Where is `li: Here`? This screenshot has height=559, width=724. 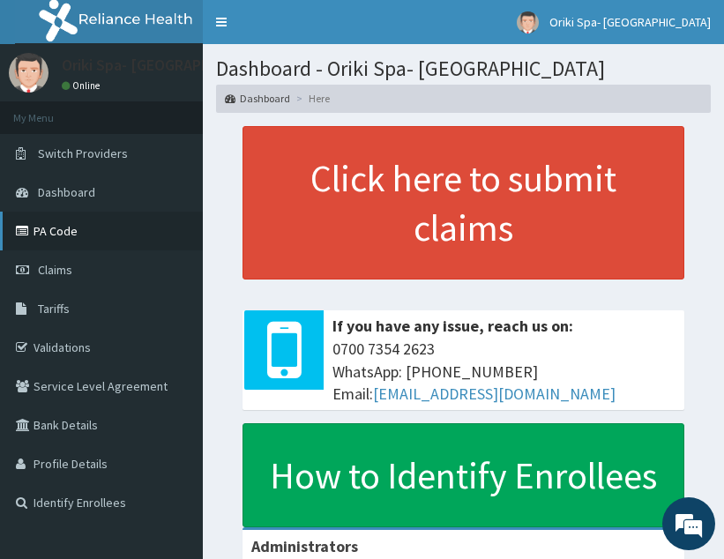
li: Here is located at coordinates (310, 98).